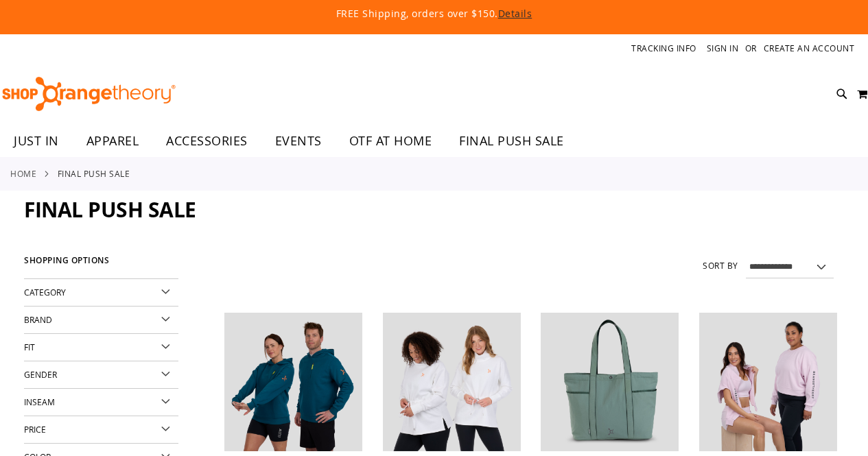  What do you see at coordinates (768, 383) in the screenshot?
I see `a: lululemon Perfectly Oversized Cropped Crew` at bounding box center [768, 383].